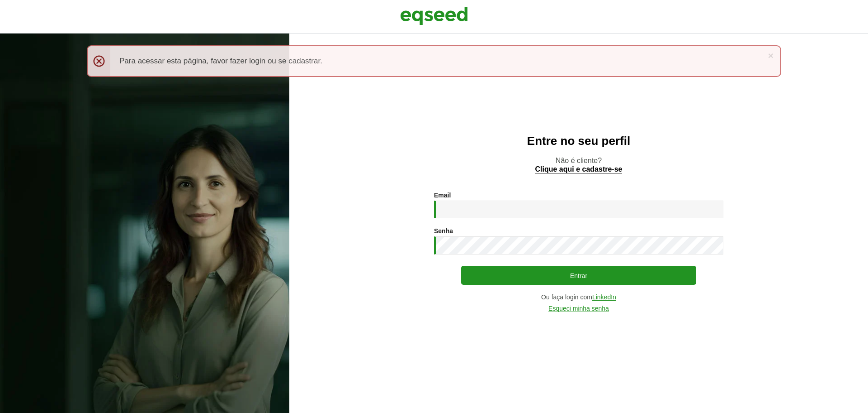 The height and width of the screenshot is (413, 868). I want to click on label: Senha, so click(443, 230).